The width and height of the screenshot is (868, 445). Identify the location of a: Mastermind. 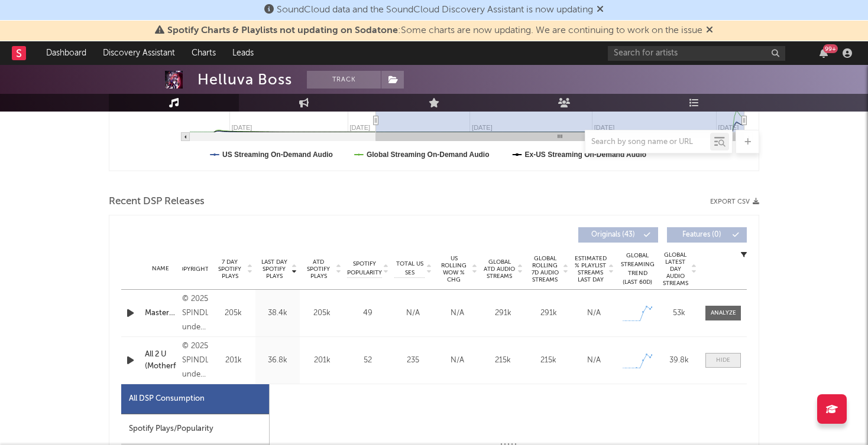
(160, 313).